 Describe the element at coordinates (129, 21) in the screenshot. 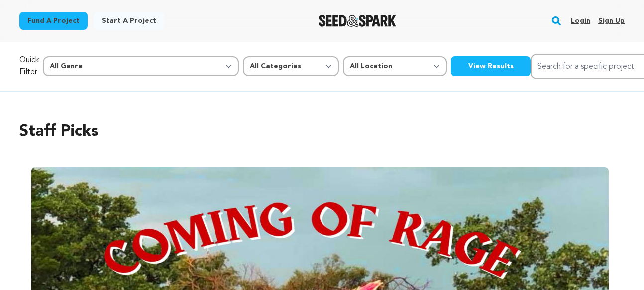

I see `a: Start a project` at that location.